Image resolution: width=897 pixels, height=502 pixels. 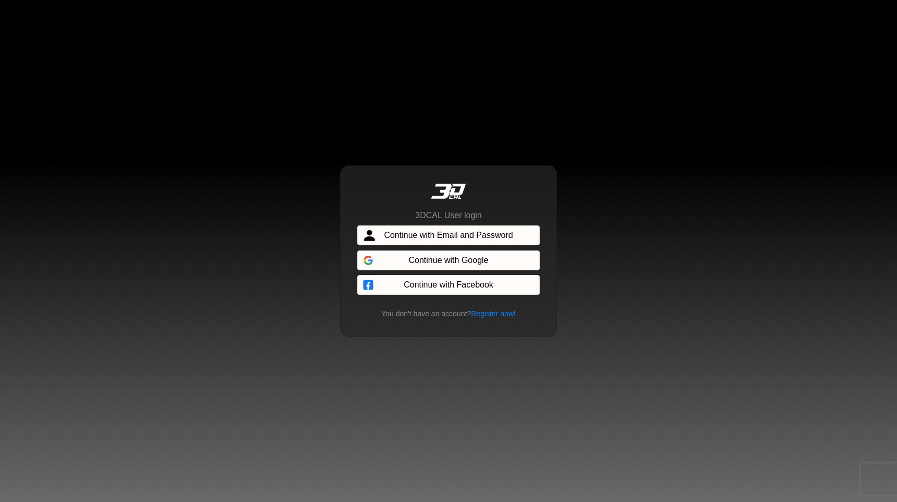 What do you see at coordinates (448, 235) in the screenshot?
I see `span: Continue with Email and Password` at bounding box center [448, 235].